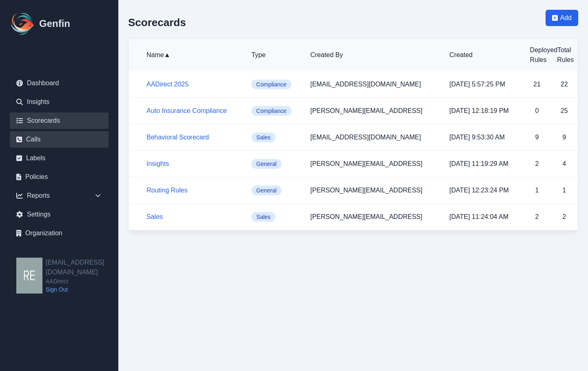  Describe the element at coordinates (564, 55) in the screenshot. I see `th: Total Rules` at that location.